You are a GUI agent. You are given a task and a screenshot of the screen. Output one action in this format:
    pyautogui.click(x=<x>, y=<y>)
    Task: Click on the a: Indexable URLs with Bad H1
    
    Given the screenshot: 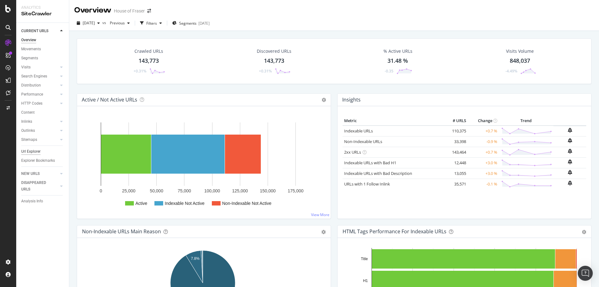 What is the action you would take?
    pyautogui.click(x=370, y=162)
    